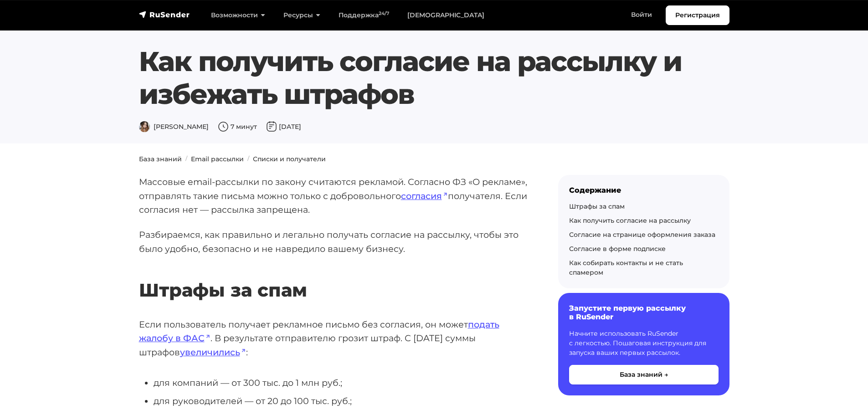 This screenshot has width=868, height=415. What do you see at coordinates (434, 78) in the screenshot?
I see `h1: Как получить согласие на рассылку и избежать штрафов` at bounding box center [434, 78].